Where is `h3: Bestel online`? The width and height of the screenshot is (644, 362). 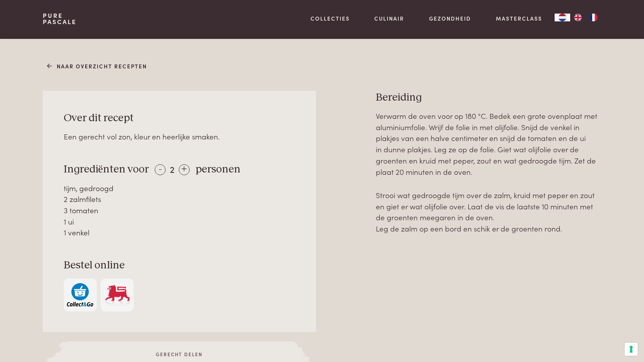
h3: Bestel online is located at coordinates (179, 265).